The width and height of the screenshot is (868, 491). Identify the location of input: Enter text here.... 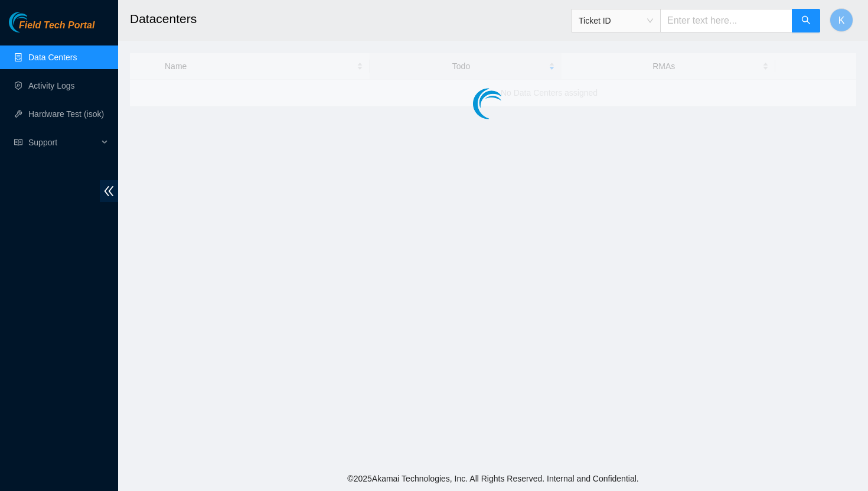
(726, 21).